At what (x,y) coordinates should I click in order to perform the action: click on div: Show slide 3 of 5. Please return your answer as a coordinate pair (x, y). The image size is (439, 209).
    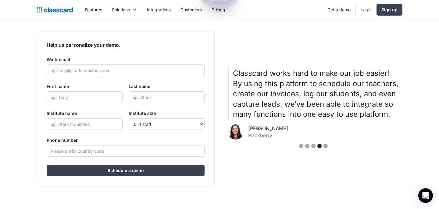
    Looking at the image, I should click on (314, 146).